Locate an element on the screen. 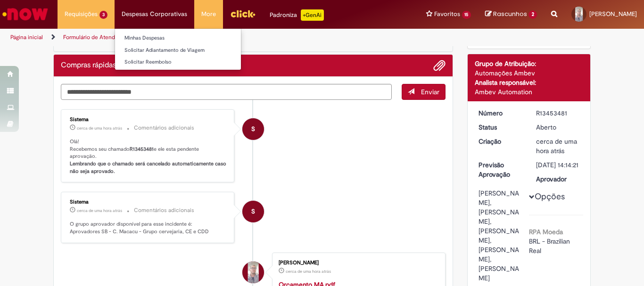  span: Despesas Corporativas is located at coordinates (154, 14).